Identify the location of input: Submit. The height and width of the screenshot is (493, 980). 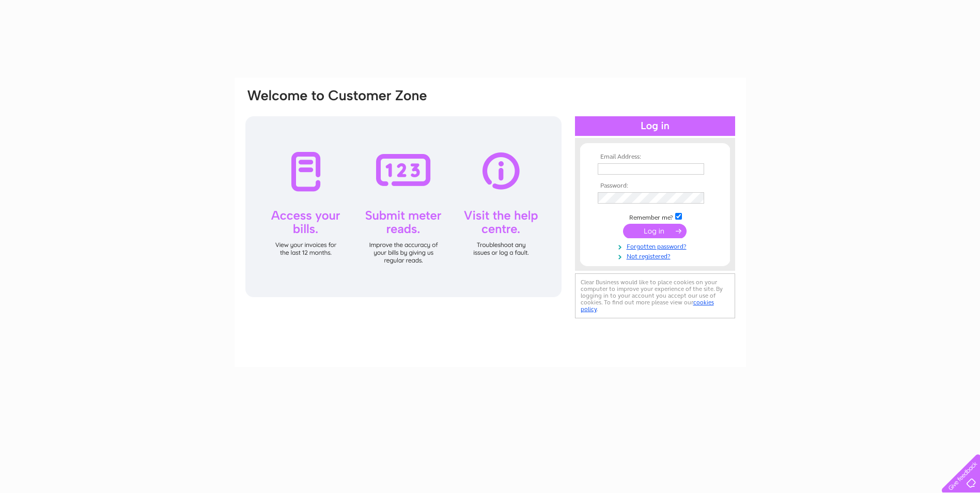
(655, 231).